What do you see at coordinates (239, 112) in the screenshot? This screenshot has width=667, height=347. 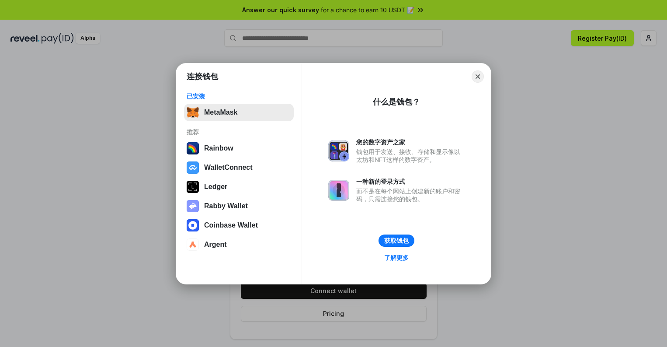 I see `button: MetaMask` at bounding box center [239, 112].